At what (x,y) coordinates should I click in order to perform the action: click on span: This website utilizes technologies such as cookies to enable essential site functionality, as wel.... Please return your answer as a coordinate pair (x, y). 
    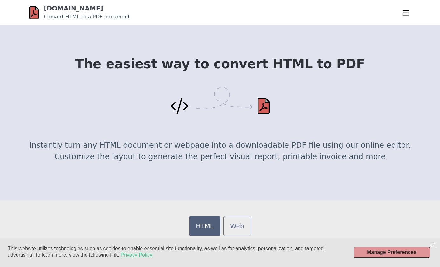
    Looking at the image, I should click on (166, 252).